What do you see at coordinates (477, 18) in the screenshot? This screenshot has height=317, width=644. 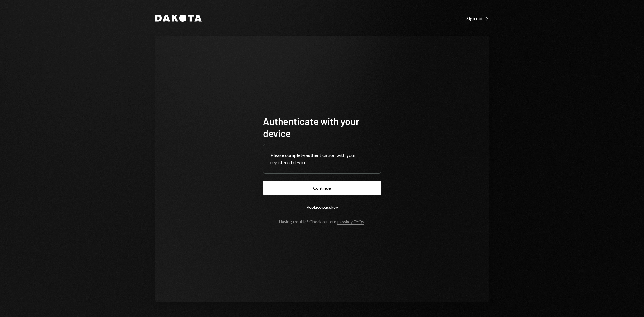 I see `a: Sign out` at bounding box center [477, 18].